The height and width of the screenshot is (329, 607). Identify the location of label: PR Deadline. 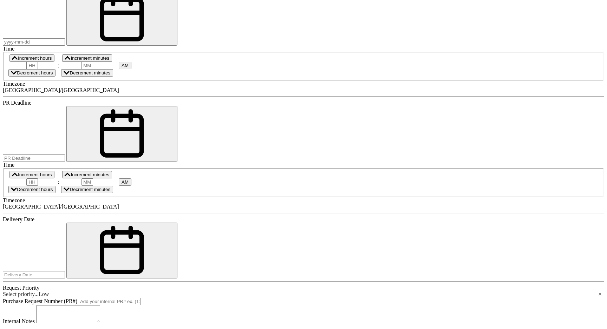
(17, 103).